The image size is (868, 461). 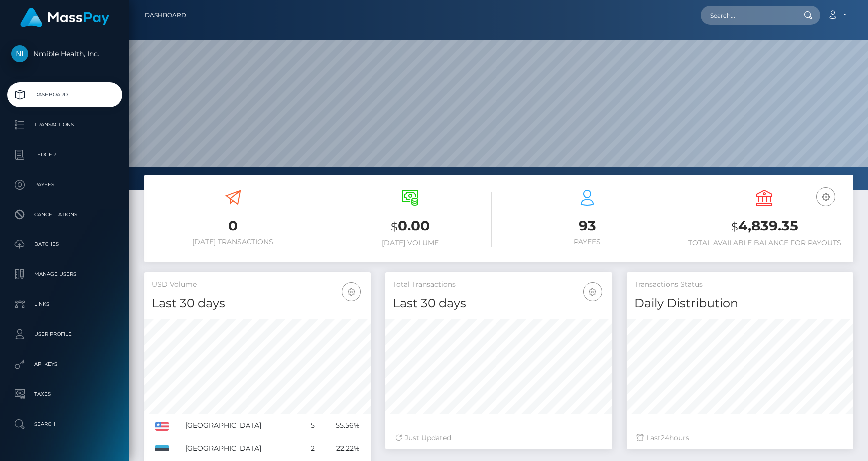 I want to click on a: User Profile, so click(x=65, y=334).